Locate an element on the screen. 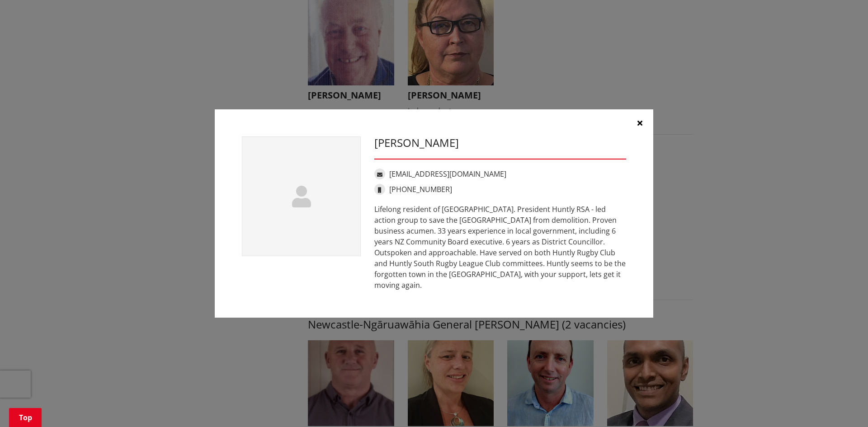 This screenshot has width=868, height=427. a: Top is located at coordinates (26, 417).